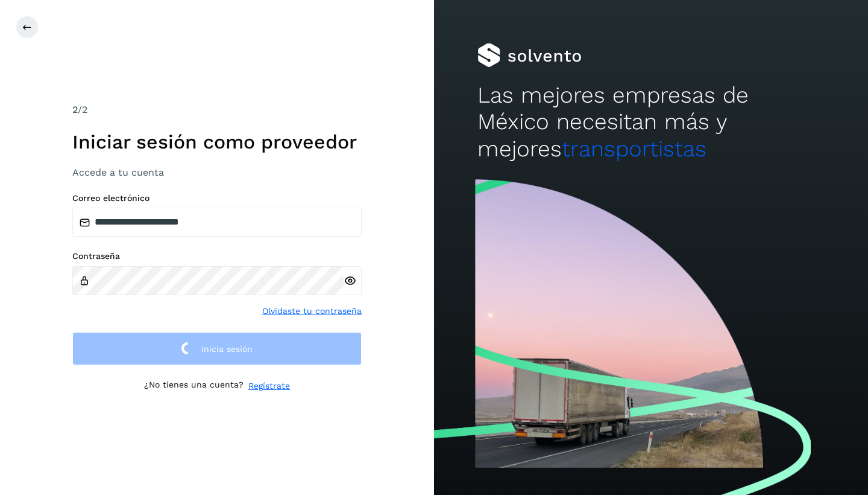 The width and height of the screenshot is (868, 495). What do you see at coordinates (635, 148) in the screenshot?
I see `span: transportistas` at bounding box center [635, 148].